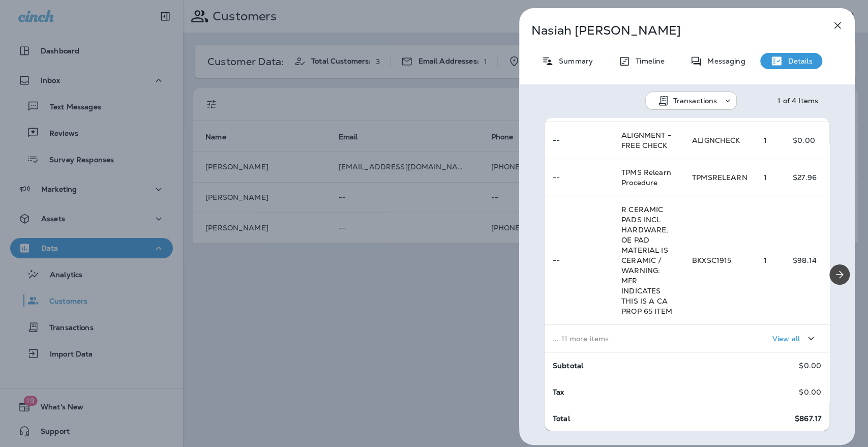  I want to click on span: ALIGNMENT - FREE CHECK, so click(646, 140).